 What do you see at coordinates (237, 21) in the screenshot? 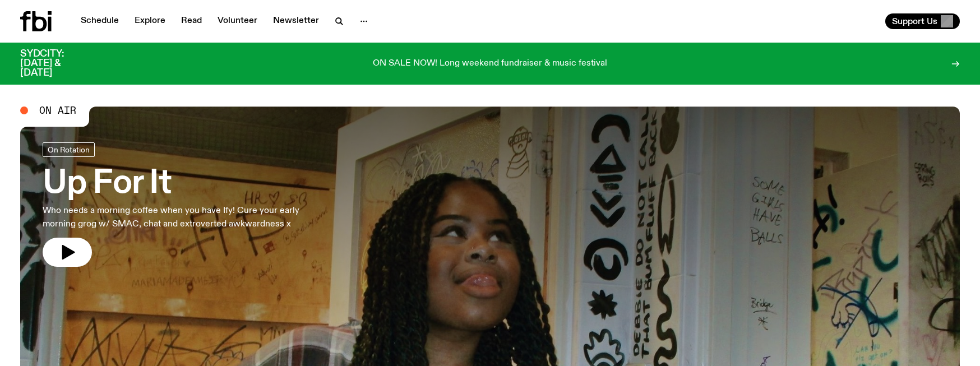
I see `a: Volunteer` at bounding box center [237, 21].